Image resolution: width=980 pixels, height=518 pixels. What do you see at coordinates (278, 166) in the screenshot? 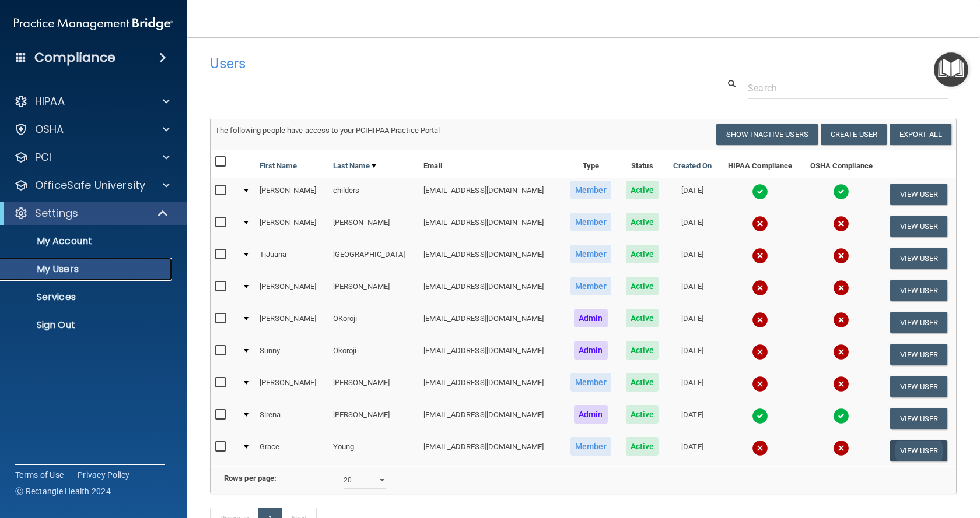
I see `a: First Name` at bounding box center [278, 166].